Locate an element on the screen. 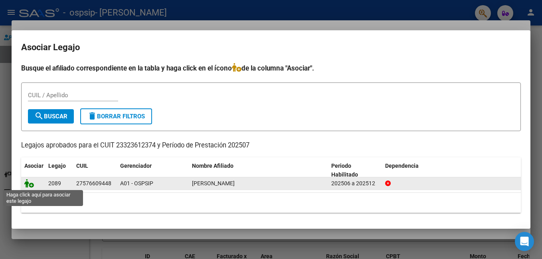 The height and width of the screenshot is (259, 542). div: Open Intercom Messenger is located at coordinates (524, 242).